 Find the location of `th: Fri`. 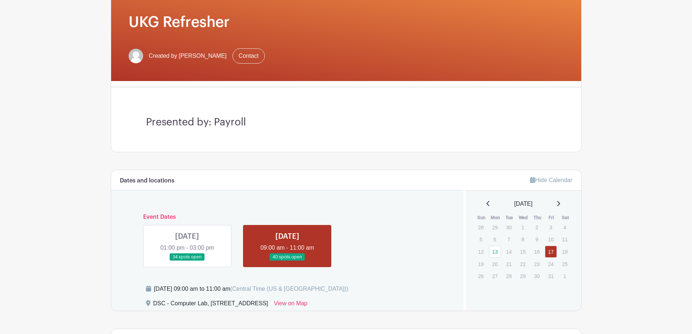

th: Fri is located at coordinates (552, 218).